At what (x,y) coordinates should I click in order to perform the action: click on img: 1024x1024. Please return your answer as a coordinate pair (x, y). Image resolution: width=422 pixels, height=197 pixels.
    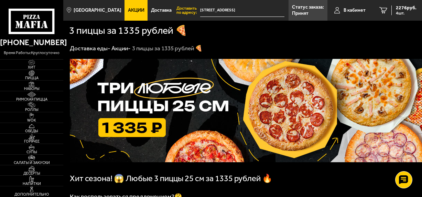
    Looking at the image, I should click on (246, 110).